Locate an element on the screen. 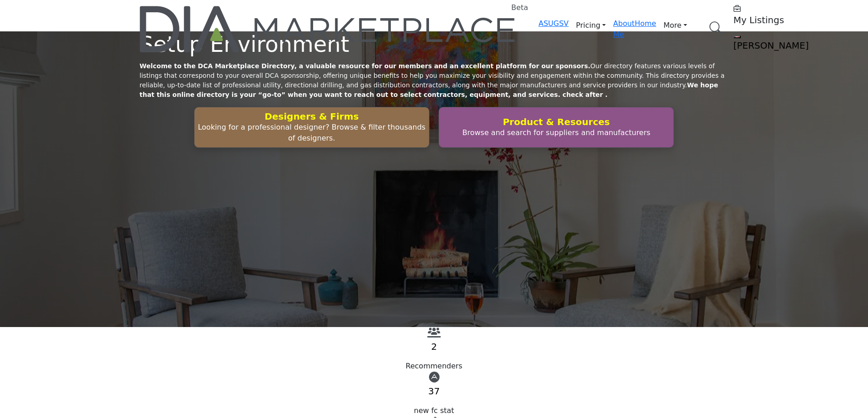 This screenshot has height=418, width=868. a: ASUGSV is located at coordinates (554, 23).